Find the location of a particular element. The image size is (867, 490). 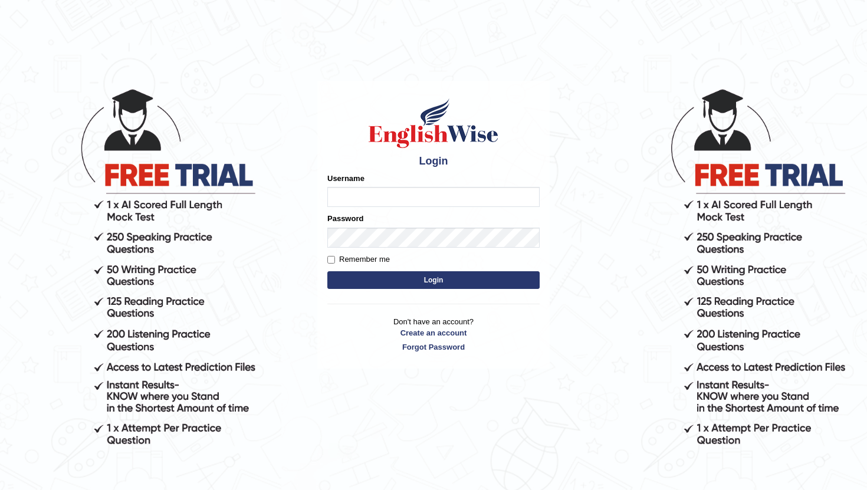

img: Logo of English Wise sign in for intelligent practice with AI is located at coordinates (434, 123).